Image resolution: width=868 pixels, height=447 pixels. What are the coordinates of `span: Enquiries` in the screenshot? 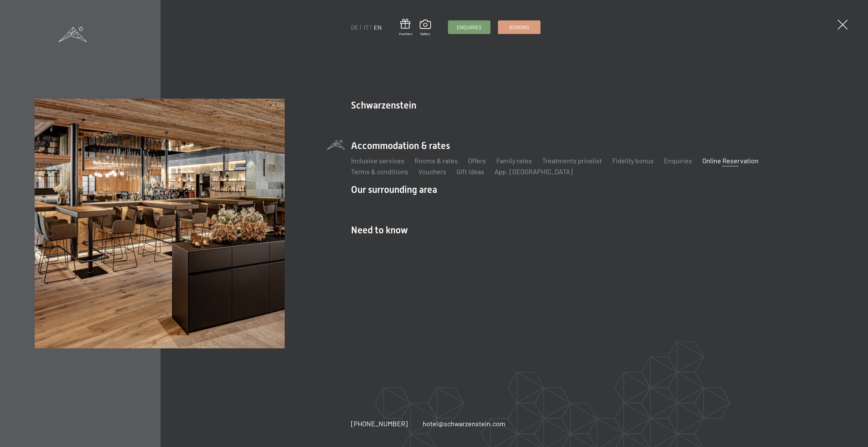 It's located at (469, 27).